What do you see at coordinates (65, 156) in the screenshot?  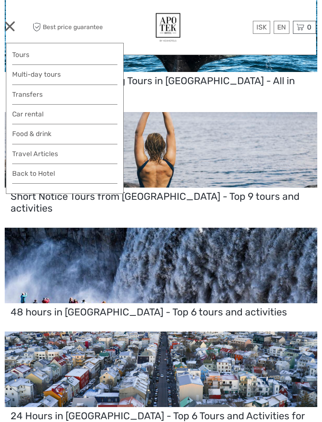 I see `a: Travel Articles` at bounding box center [65, 156].